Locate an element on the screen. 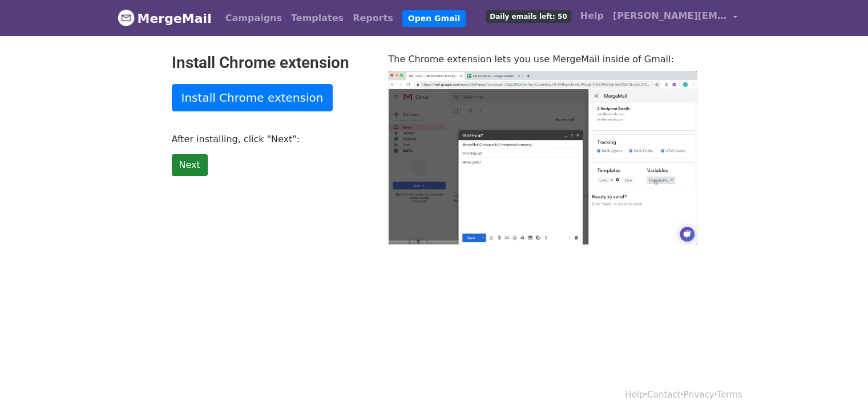 The height and width of the screenshot is (417, 868). a: Campaigns is located at coordinates (253, 19).